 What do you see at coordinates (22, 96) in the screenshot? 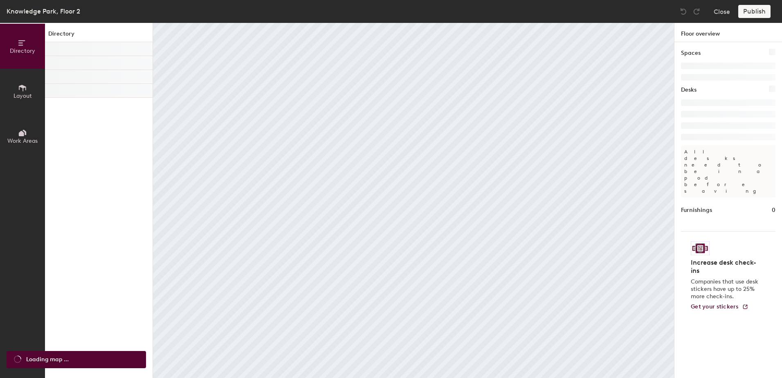
I see `span: Layout` at bounding box center [22, 96].